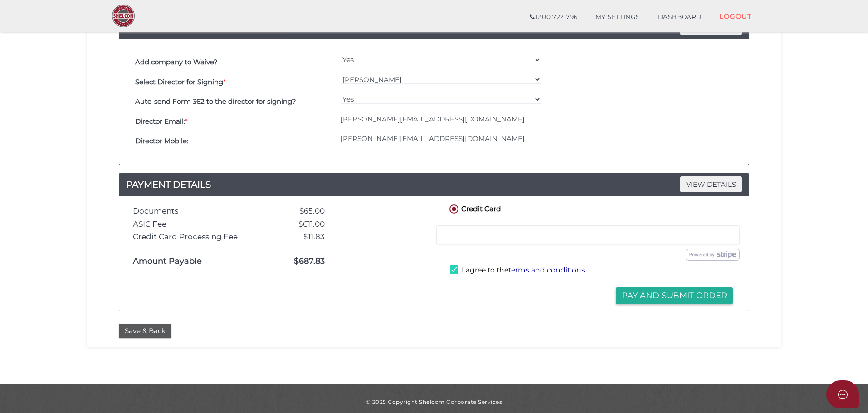 Image resolution: width=868 pixels, height=413 pixels. I want to click on div: $687.83, so click(295, 261).